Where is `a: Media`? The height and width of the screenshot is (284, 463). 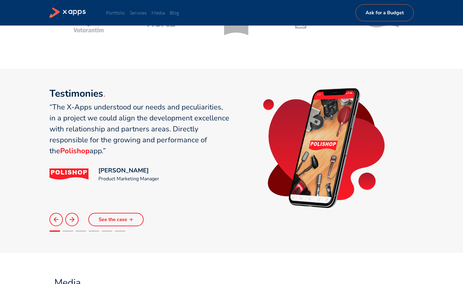
a: Media is located at coordinates (158, 13).